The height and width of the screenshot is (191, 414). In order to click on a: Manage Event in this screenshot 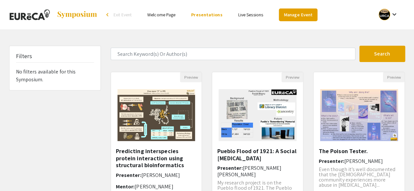, I will do `click(298, 15)`.